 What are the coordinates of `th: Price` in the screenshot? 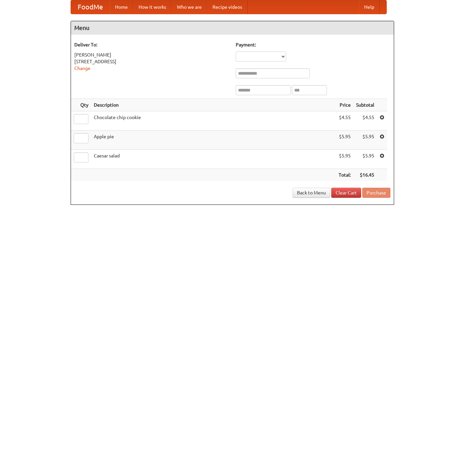 It's located at (345, 105).